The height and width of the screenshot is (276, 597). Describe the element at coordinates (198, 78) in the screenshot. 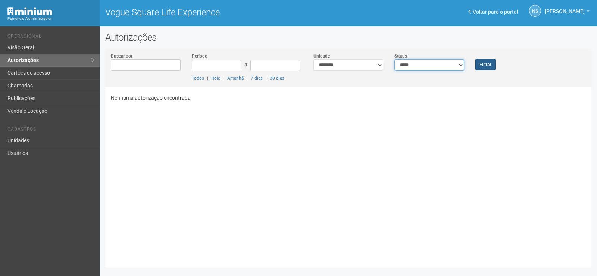

I see `a: Todos` at that location.